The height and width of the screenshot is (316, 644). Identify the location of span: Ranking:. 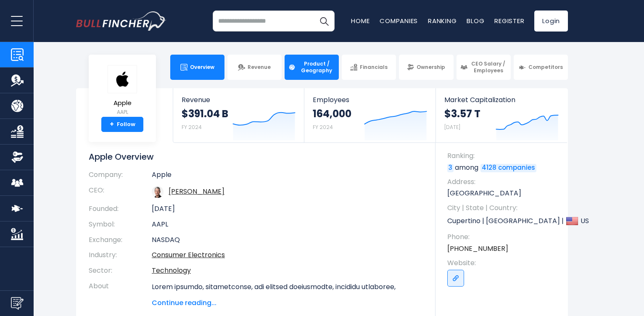
(503, 156).